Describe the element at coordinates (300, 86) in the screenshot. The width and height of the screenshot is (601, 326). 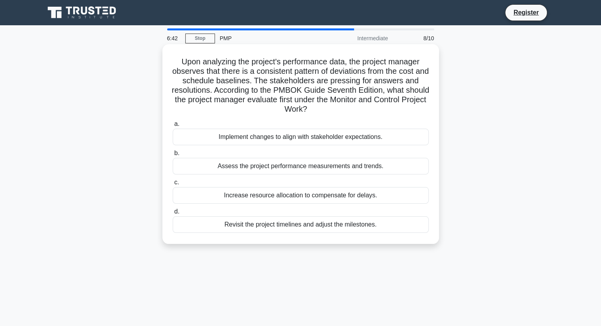
I see `h5: Upon analyzing the project's performance data, the project manager observes that there is a consi...` at that location.